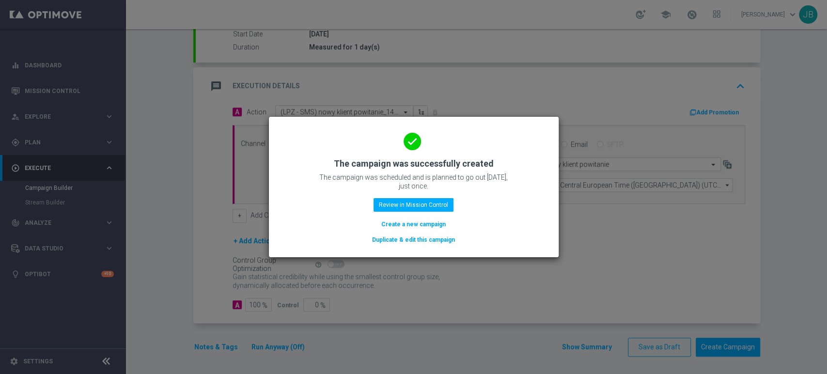  I want to click on button: Duplicate & edit this campaign, so click(413, 240).